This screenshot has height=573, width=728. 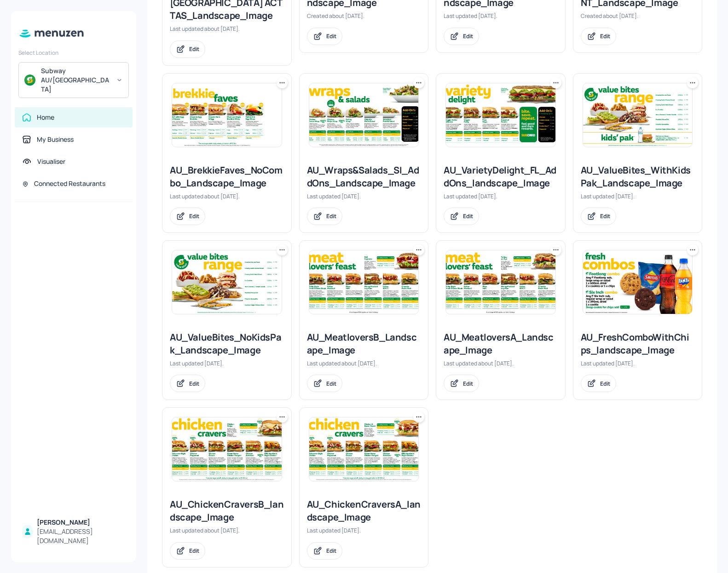 I want to click on div: AU_FreshComboWithChips_landscape_Image, so click(x=638, y=344).